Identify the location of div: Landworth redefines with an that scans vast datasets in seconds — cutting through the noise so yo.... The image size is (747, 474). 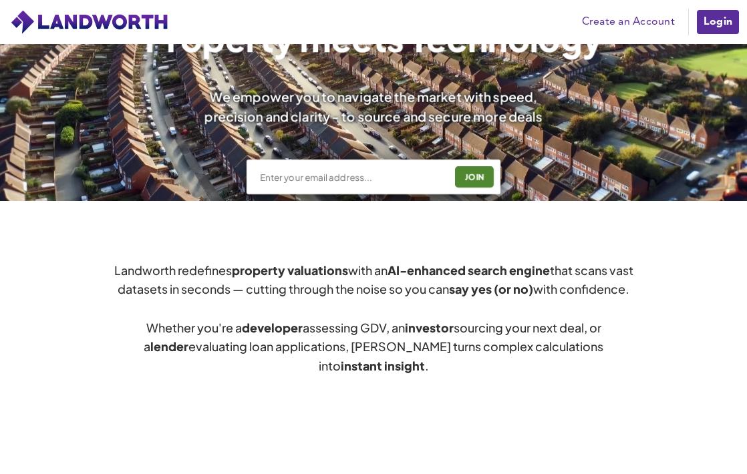
(373, 319).